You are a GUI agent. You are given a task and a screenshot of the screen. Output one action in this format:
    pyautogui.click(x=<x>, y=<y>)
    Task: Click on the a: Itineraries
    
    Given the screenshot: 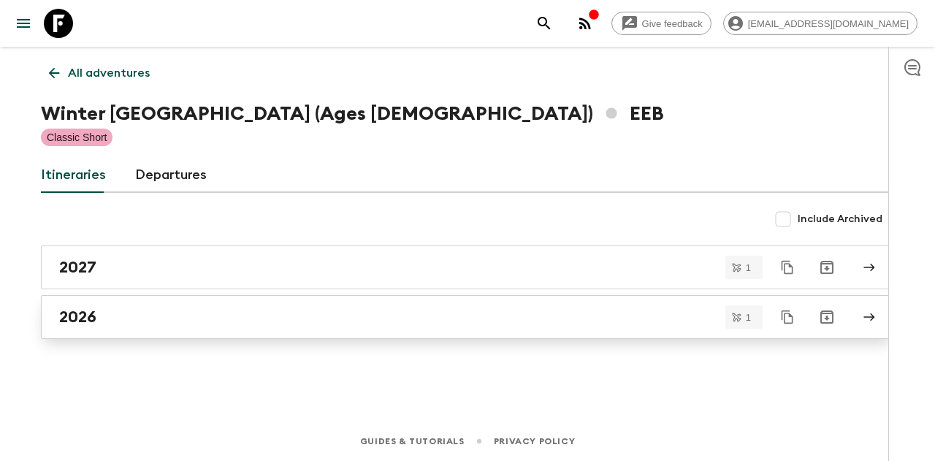 What is the action you would take?
    pyautogui.click(x=73, y=175)
    